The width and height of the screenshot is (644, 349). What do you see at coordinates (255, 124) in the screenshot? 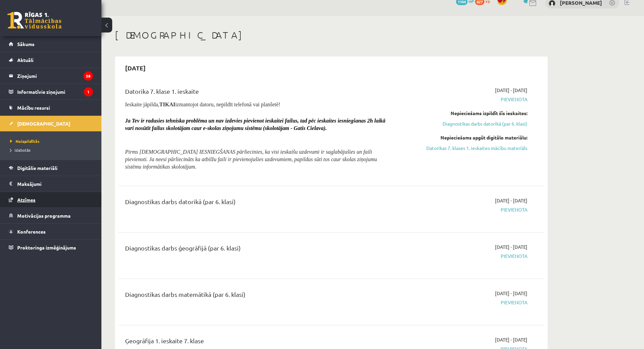
I see `span: Ja Tev ir radusies tehniska problēma un nav izdevies pievienot ieskaitei failus, tad pēc ieskaite...` at bounding box center [255, 124].